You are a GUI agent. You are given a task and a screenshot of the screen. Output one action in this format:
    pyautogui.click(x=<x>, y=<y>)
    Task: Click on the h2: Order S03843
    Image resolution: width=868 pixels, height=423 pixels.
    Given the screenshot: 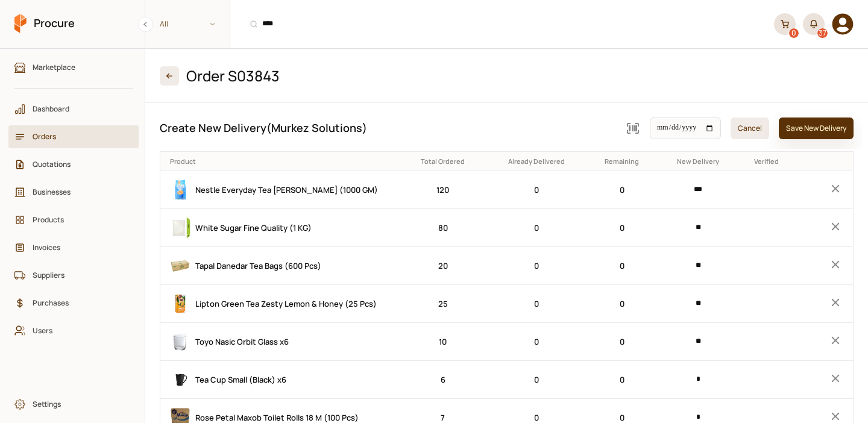 What is the action you would take?
    pyautogui.click(x=232, y=76)
    